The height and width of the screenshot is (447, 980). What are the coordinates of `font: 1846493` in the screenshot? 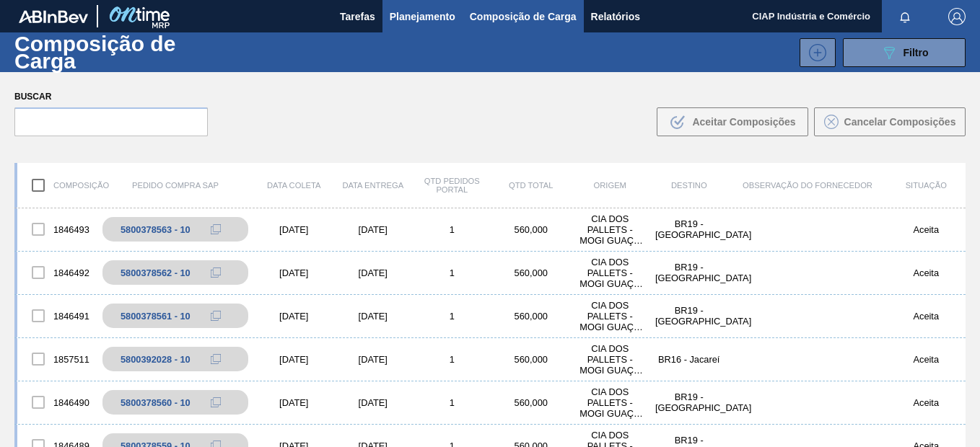 It's located at (71, 229).